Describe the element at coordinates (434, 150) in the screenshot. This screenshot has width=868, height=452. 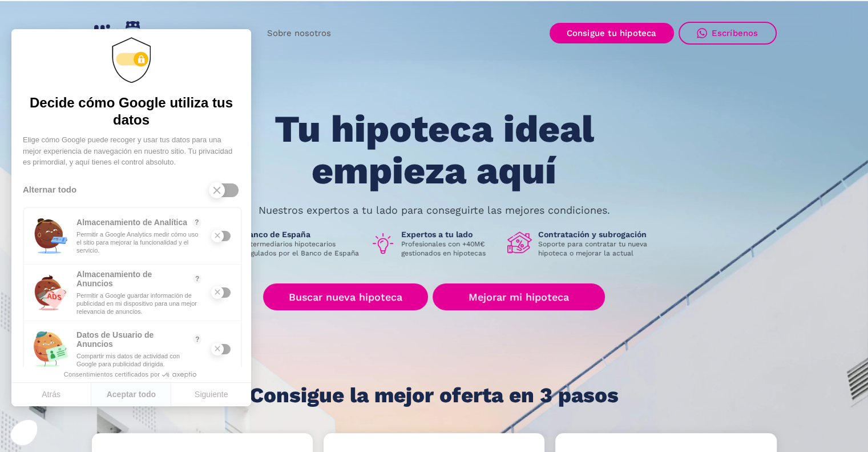
I see `h1: Tu hipoteca ideal empieza aquí` at that location.